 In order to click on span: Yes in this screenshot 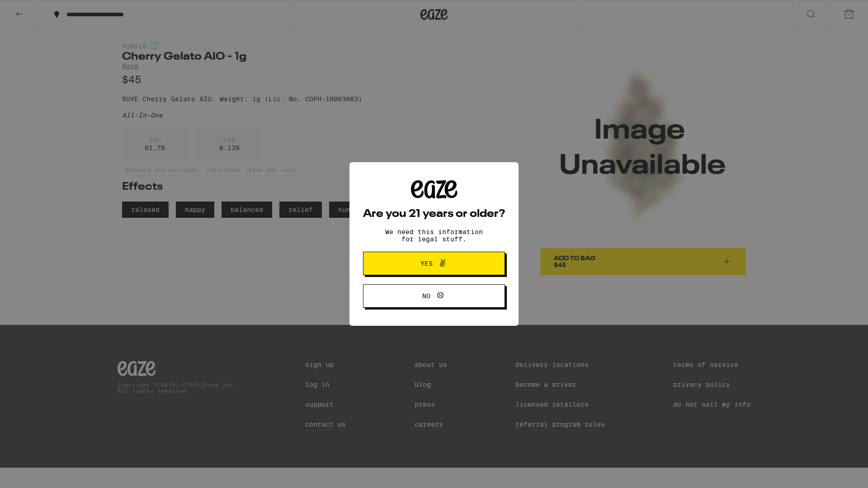, I will do `click(426, 263)`.